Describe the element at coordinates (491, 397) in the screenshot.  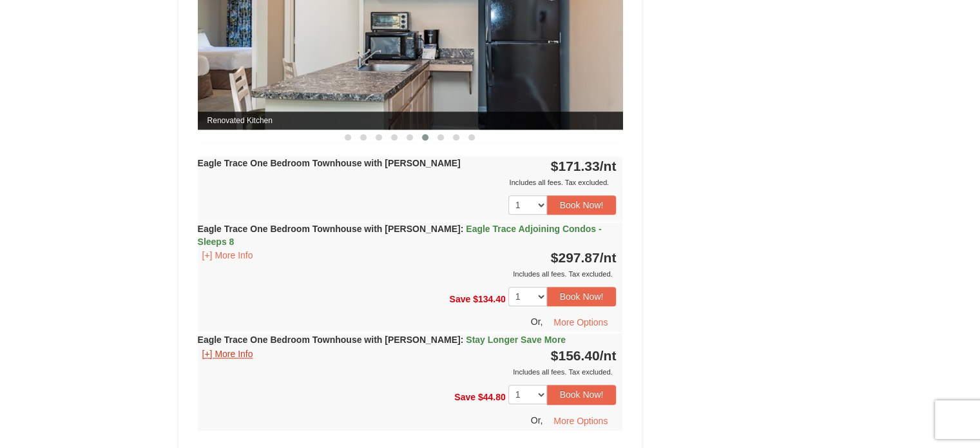
I see `span: $44.80` at that location.